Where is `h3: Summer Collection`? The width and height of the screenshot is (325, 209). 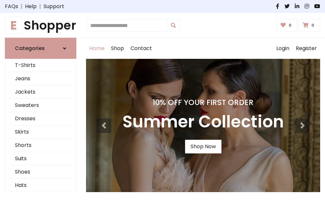 h3: Summer Collection is located at coordinates (203, 122).